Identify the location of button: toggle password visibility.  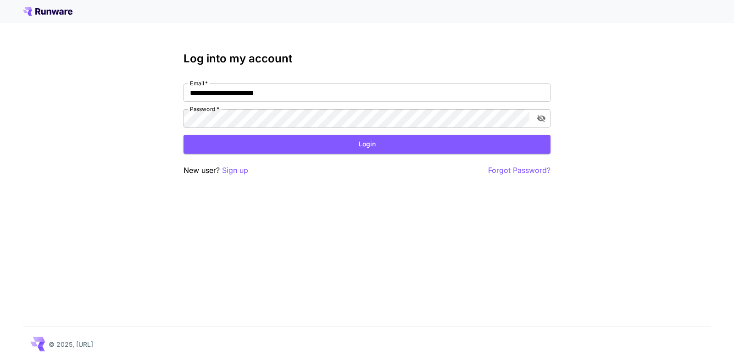
(542, 118).